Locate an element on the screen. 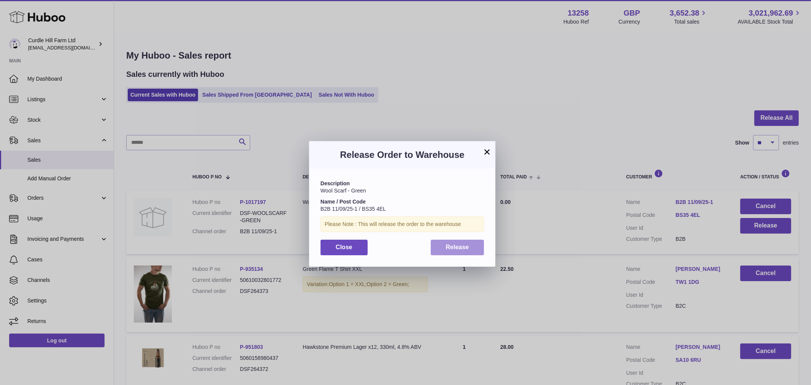 Image resolution: width=811 pixels, height=385 pixels. span: Wool Scarf - Green is located at coordinates (343, 191).